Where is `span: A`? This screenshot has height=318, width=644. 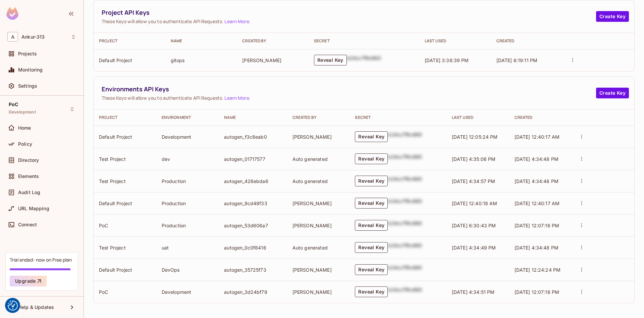
span: A is located at coordinates (13, 36).